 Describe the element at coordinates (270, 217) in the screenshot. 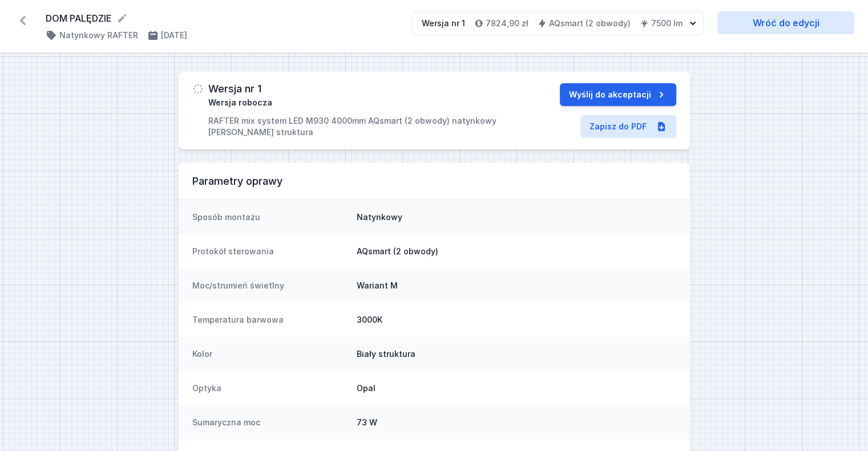

I see `dt: Sposób montażu` at that location.